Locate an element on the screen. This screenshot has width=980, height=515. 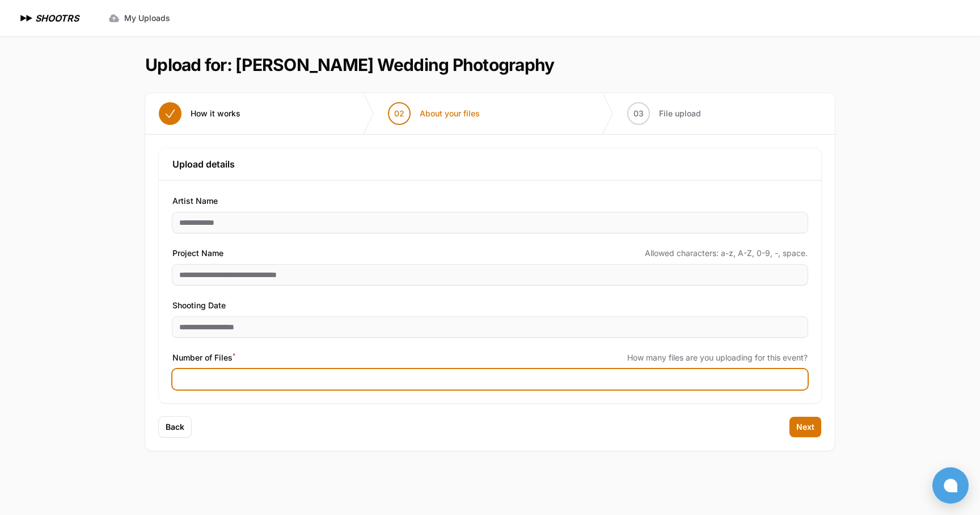
span: Project Name is located at coordinates (198, 253).